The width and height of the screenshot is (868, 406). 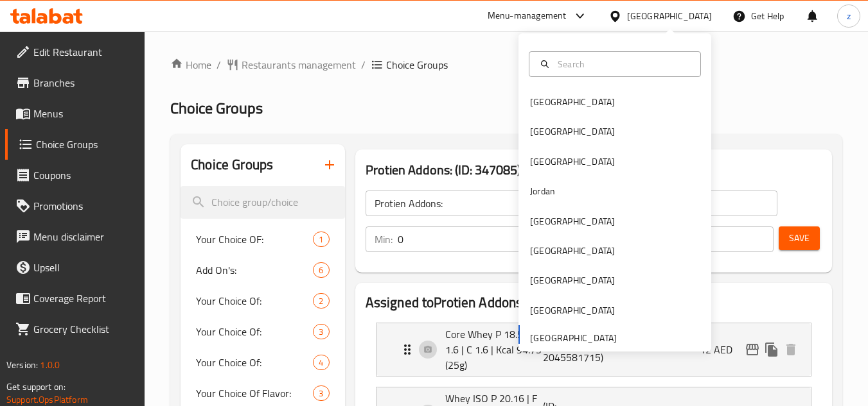 I want to click on span: 6, so click(x=320, y=270).